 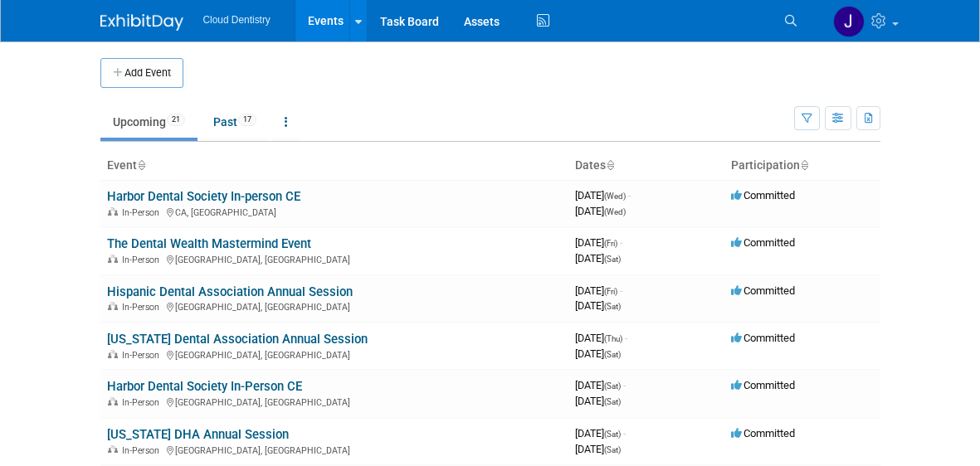 I want to click on span: (Thu), so click(x=613, y=339).